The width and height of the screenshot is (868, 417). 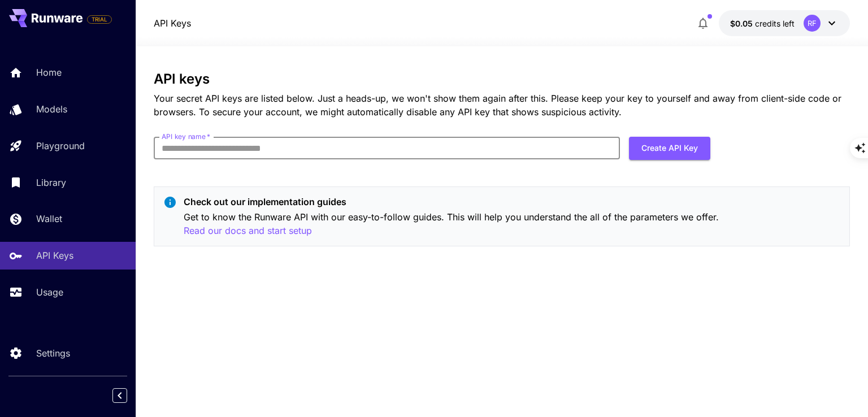 What do you see at coordinates (53, 353) in the screenshot?
I see `p: Settings` at bounding box center [53, 353].